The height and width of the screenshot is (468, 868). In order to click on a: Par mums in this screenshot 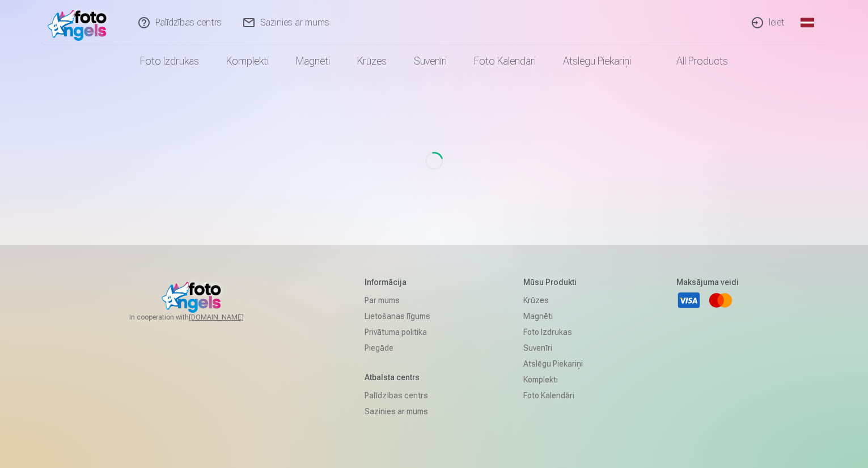, I will do `click(398, 300)`.